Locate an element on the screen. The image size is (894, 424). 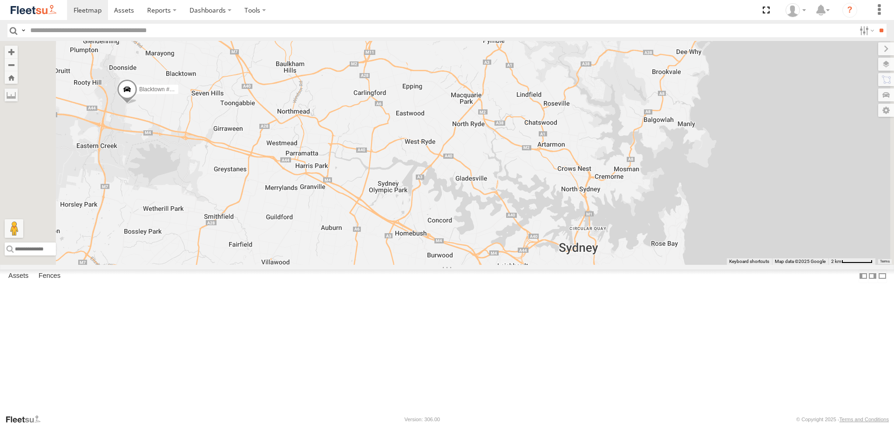
label: Dock Summary Table to the Right is located at coordinates (872, 276).